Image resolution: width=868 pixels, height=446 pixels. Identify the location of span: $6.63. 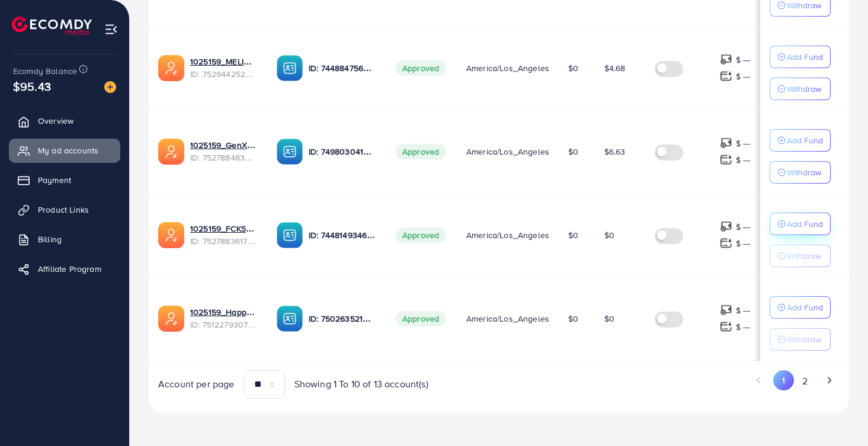
(615, 151).